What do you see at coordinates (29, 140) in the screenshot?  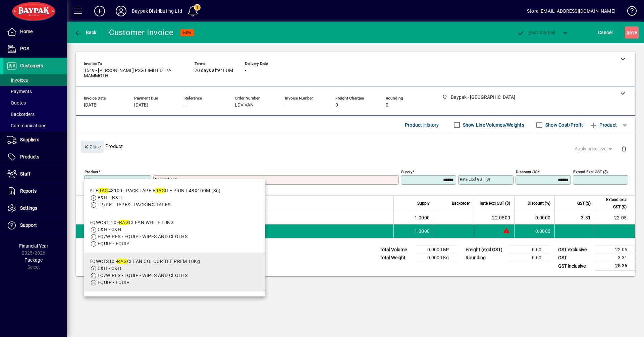 I see `span: Suppliers` at bounding box center [29, 140].